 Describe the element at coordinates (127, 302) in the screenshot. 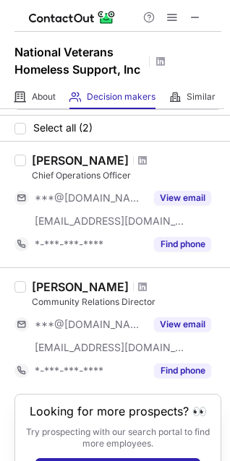

I see `div: Community Relations Director` at that location.